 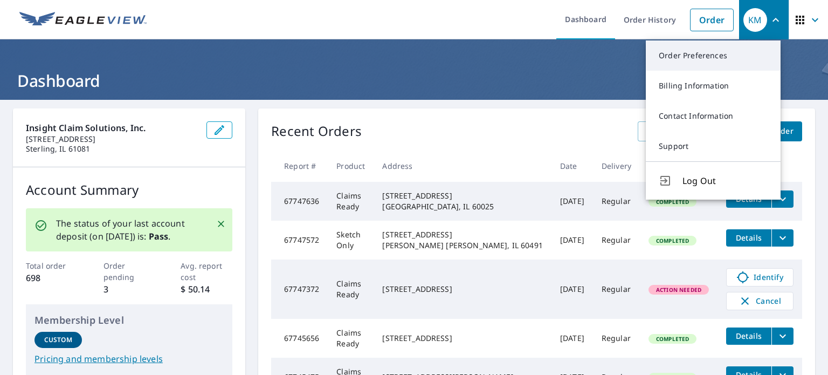 I want to click on a: View All Orders, so click(x=676, y=131).